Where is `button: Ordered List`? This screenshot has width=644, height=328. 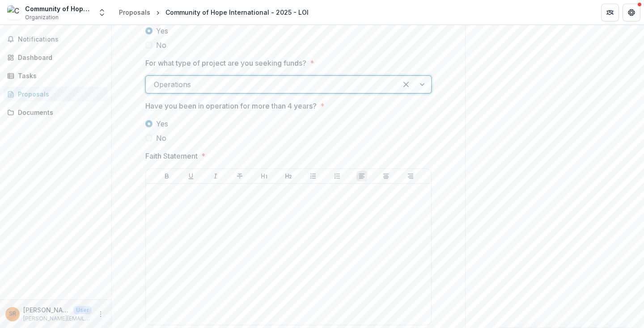
button: Ordered List is located at coordinates (337, 176).